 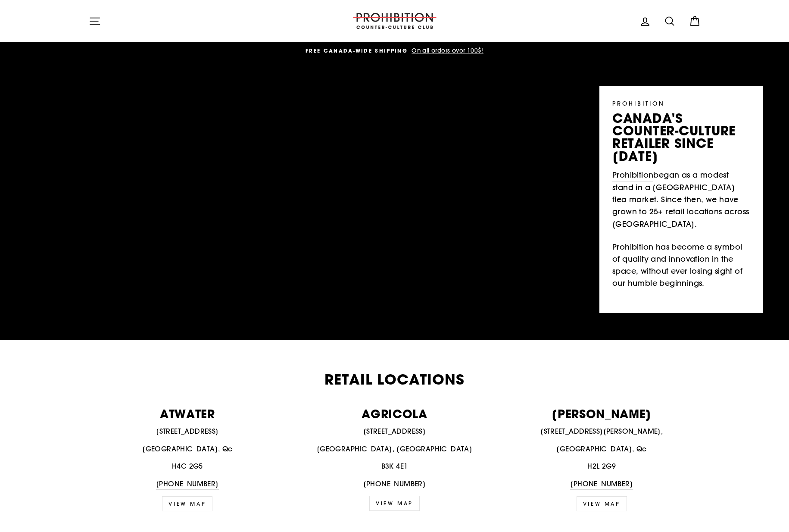 What do you see at coordinates (394, 414) in the screenshot?
I see `p: AGRICOLA` at bounding box center [394, 414].